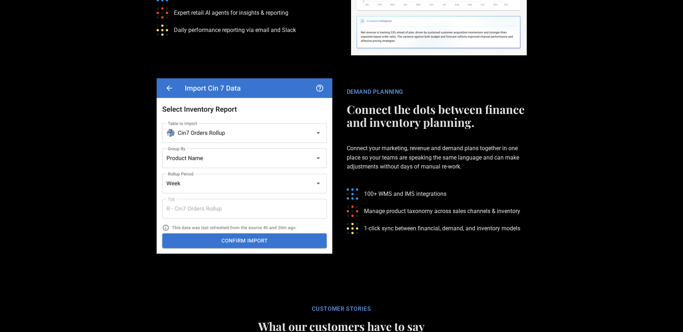 The height and width of the screenshot is (332, 683). What do you see at coordinates (436, 158) in the screenshot?
I see `p: Connect your marketing, revenue and demand plans together in one place so your teams are speaking...` at bounding box center [436, 158].